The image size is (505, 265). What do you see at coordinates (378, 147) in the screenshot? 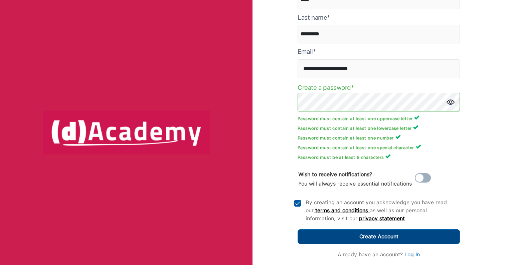
I see `p: Password must contain at least one special character` at bounding box center [378, 147].